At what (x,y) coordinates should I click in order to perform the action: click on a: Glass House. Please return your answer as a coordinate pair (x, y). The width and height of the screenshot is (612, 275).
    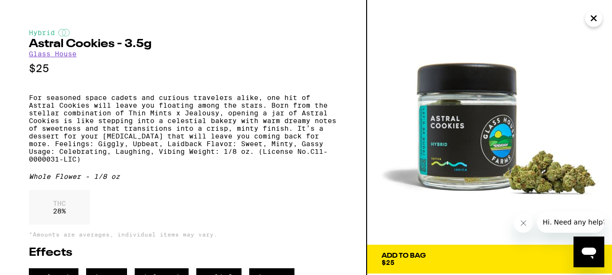
    Looking at the image, I should click on (52, 54).